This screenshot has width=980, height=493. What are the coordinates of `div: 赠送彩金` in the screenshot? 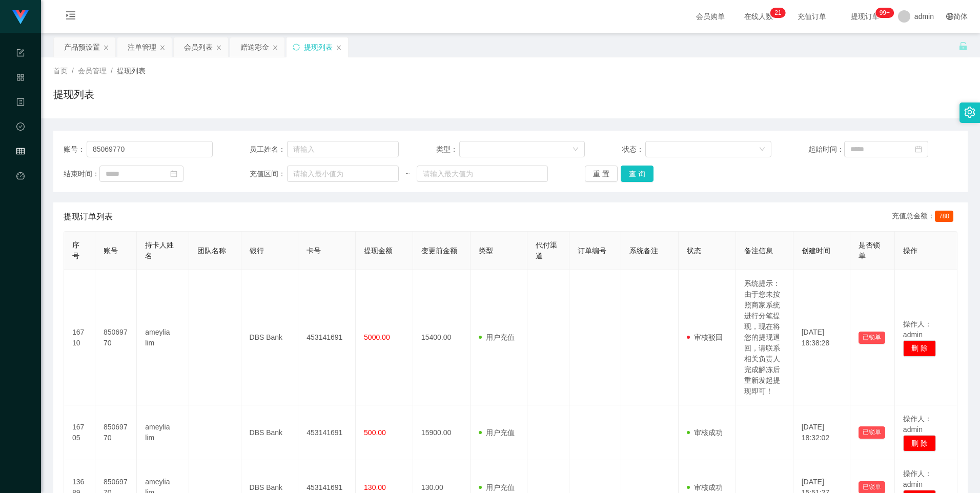 It's located at (255, 47).